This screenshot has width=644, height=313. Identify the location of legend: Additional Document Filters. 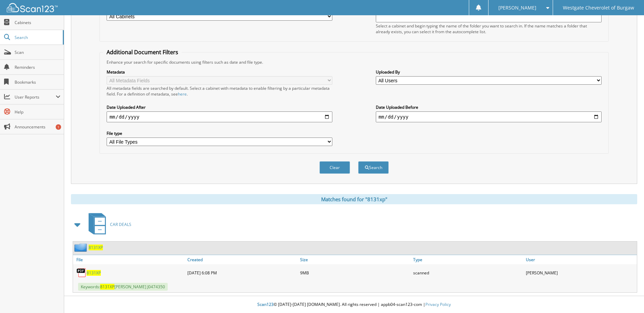
(142, 52).